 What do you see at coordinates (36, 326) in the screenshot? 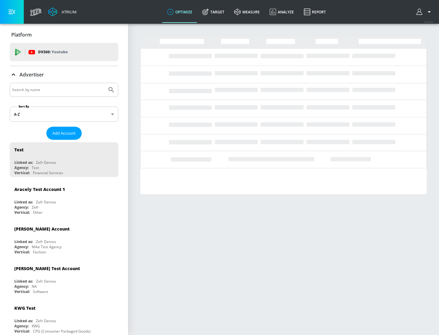
I see `div: KWG` at bounding box center [36, 326].